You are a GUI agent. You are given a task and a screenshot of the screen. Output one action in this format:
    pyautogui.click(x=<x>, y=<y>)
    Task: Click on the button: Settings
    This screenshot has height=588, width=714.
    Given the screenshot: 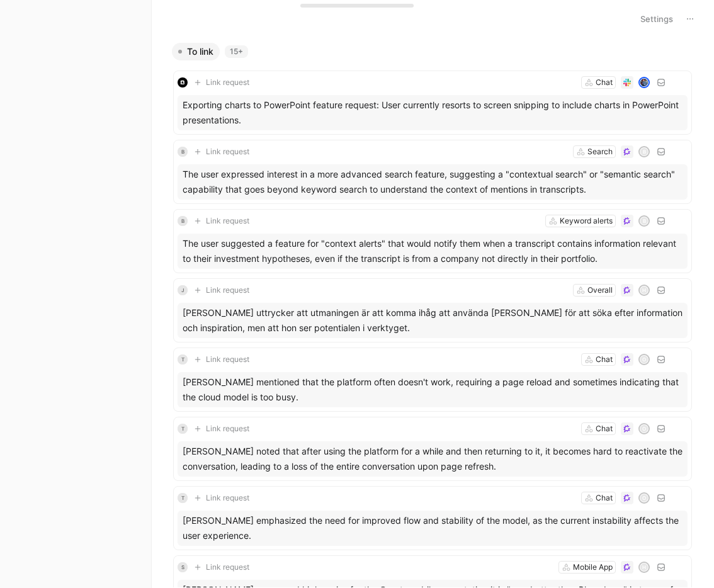 What is the action you would take?
    pyautogui.click(x=657, y=19)
    